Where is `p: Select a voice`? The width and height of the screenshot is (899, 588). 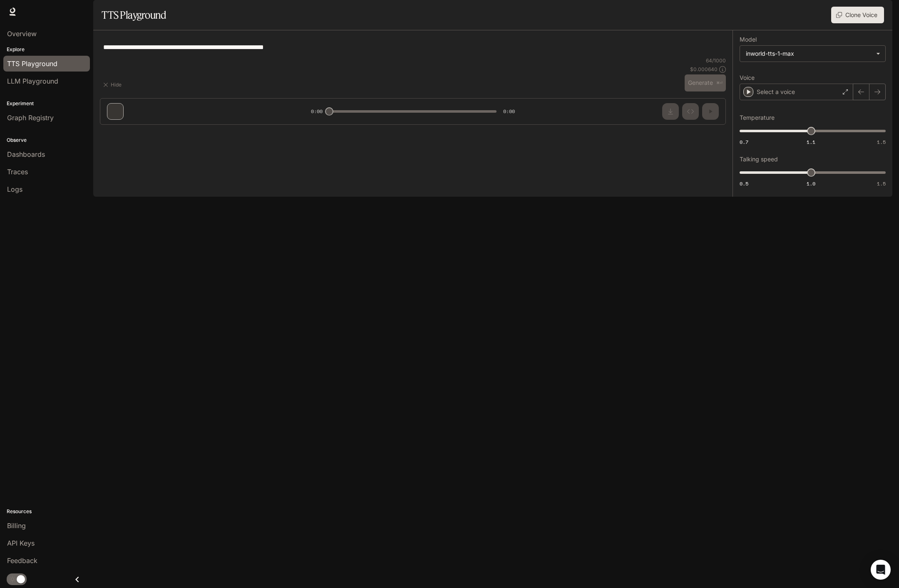
p: Select a voice is located at coordinates (776, 92).